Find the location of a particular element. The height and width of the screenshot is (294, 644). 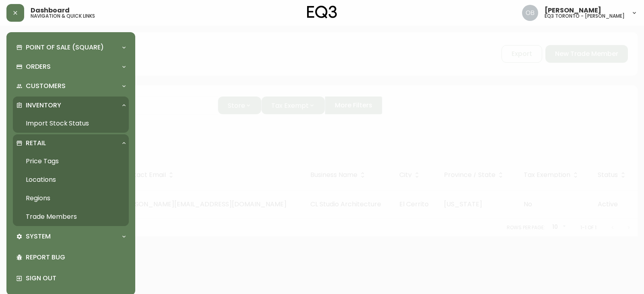

a: Regions is located at coordinates (71, 199).